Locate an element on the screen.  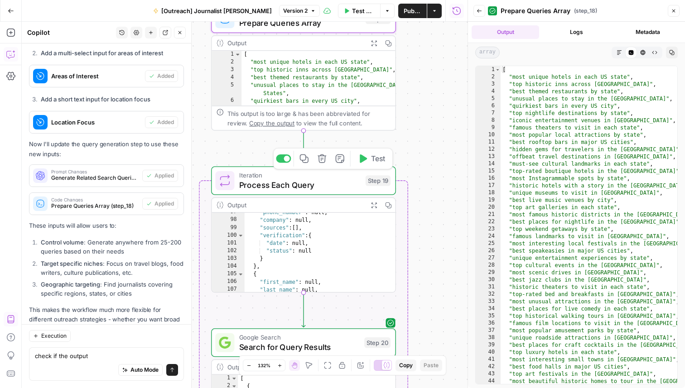
div: 100 is located at coordinates (228, 236).